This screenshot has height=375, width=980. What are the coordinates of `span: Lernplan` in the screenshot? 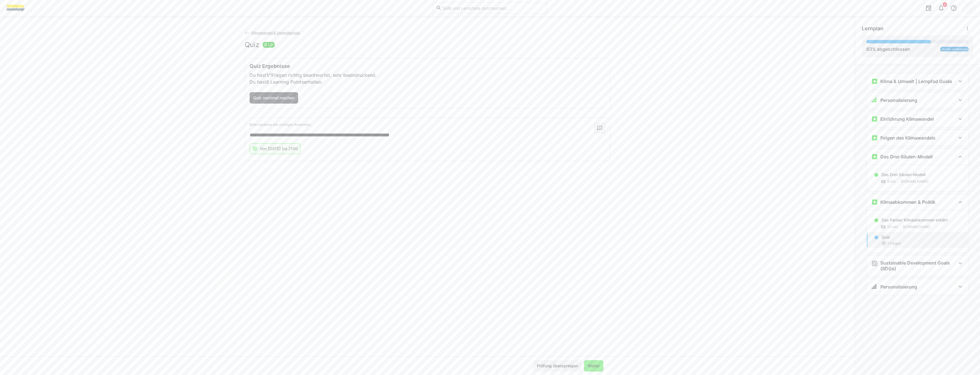 It's located at (873, 28).